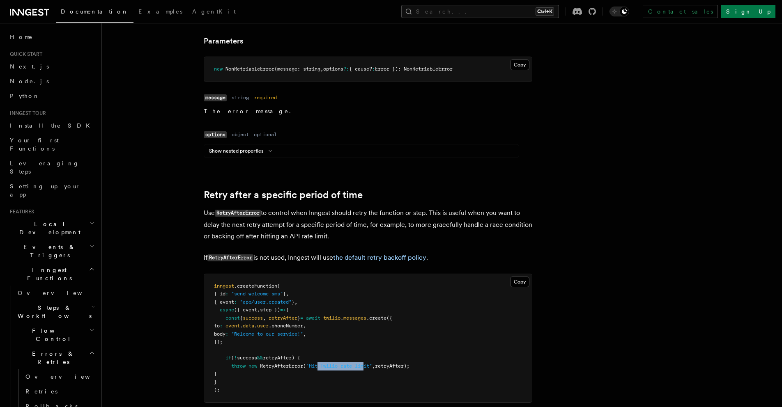 Image resolution: width=782 pixels, height=407 pixels. What do you see at coordinates (224, 286) in the screenshot?
I see `span: inngest` at bounding box center [224, 286].